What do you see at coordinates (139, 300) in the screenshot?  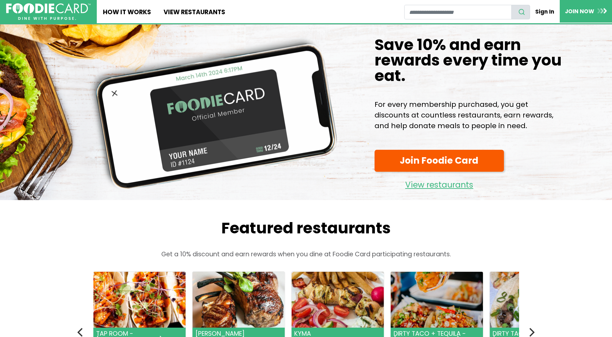 I see `img: Tap Room - Ronkonkoma` at bounding box center [139, 300].